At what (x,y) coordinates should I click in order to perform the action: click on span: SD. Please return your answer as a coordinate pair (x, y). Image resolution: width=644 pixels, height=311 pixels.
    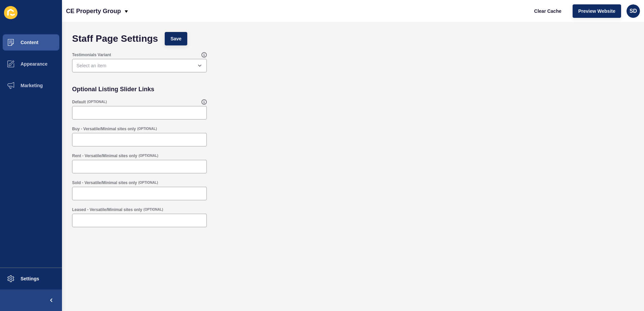
    Looking at the image, I should click on (633, 11).